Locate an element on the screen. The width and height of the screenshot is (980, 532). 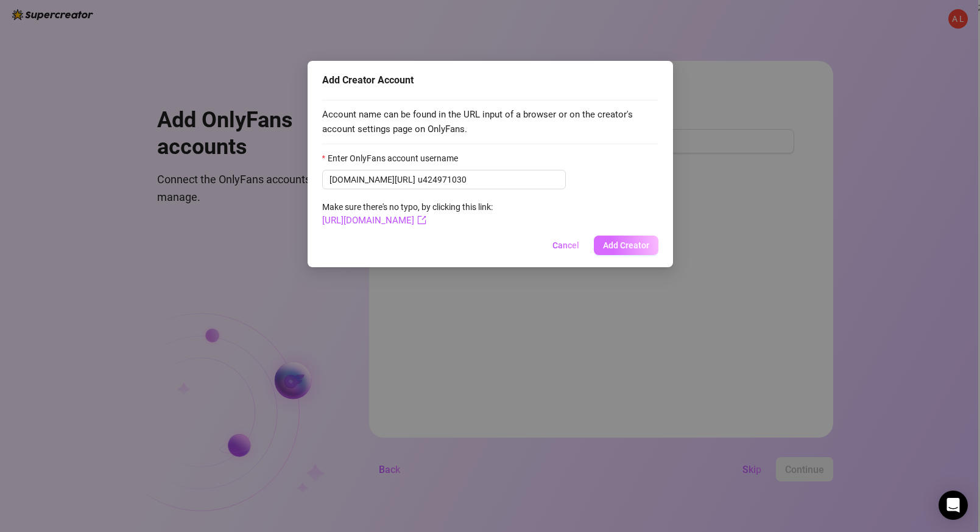
span: Cancel is located at coordinates (566, 246).